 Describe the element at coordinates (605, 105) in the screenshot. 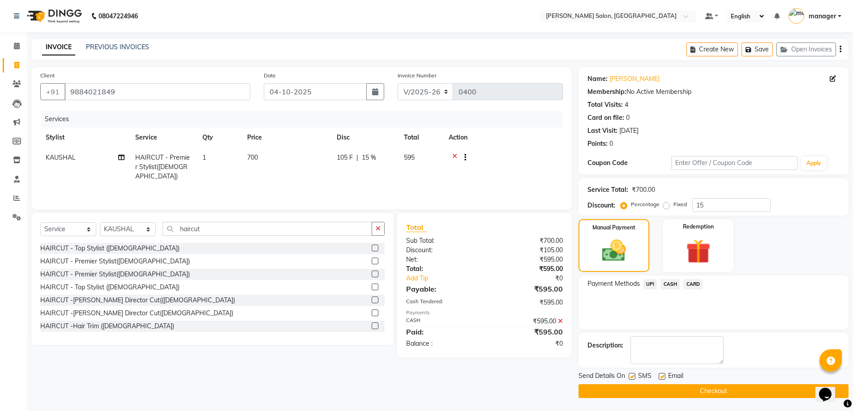

I see `div: Total Visits:` at that location.